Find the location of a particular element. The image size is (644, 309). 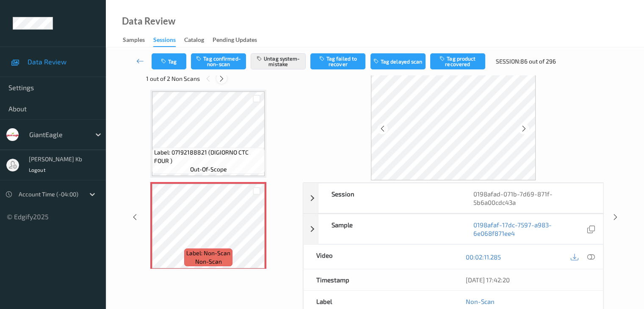

a: Sessions is located at coordinates (169, 41).